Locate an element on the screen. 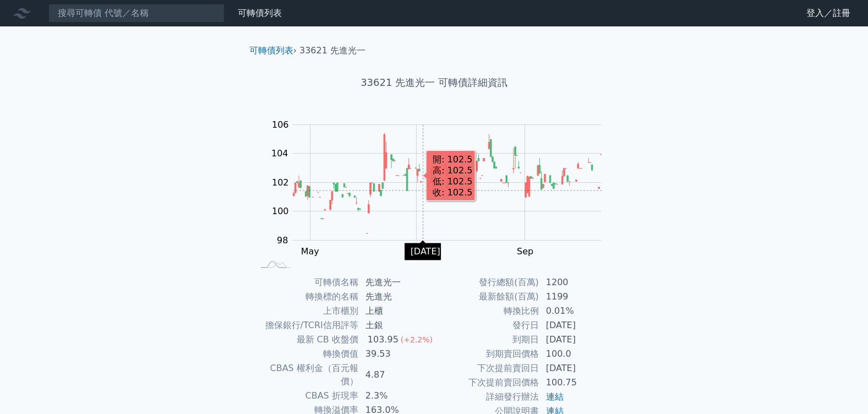 The width and height of the screenshot is (868, 414). td: 100.75 is located at coordinates (577, 383).